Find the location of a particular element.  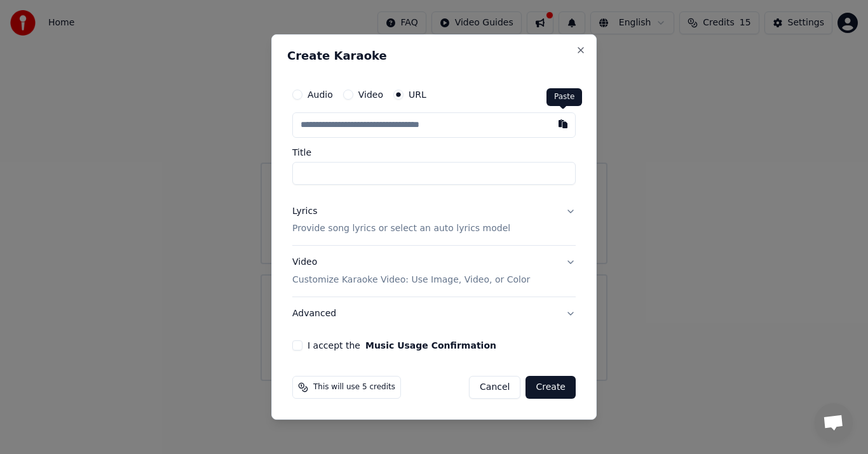

span: This will use 5 credits is located at coordinates (354, 387).